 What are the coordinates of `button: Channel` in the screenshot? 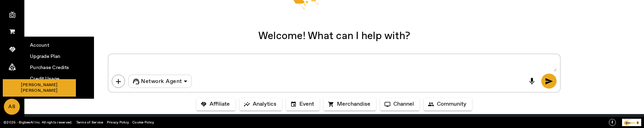 It's located at (399, 104).